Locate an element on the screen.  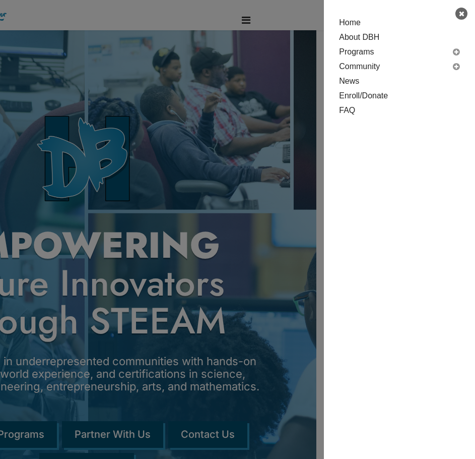
a: Home is located at coordinates (400, 22).